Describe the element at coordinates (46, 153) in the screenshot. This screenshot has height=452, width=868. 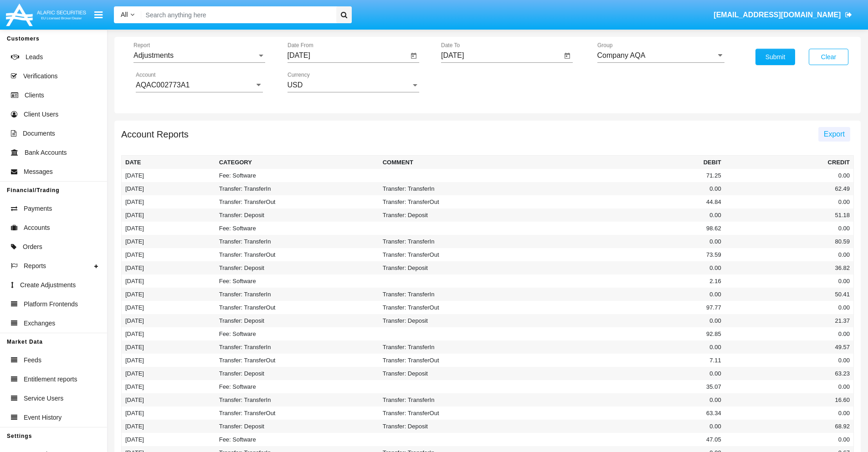
I see `span: Bank Accounts` at that location.